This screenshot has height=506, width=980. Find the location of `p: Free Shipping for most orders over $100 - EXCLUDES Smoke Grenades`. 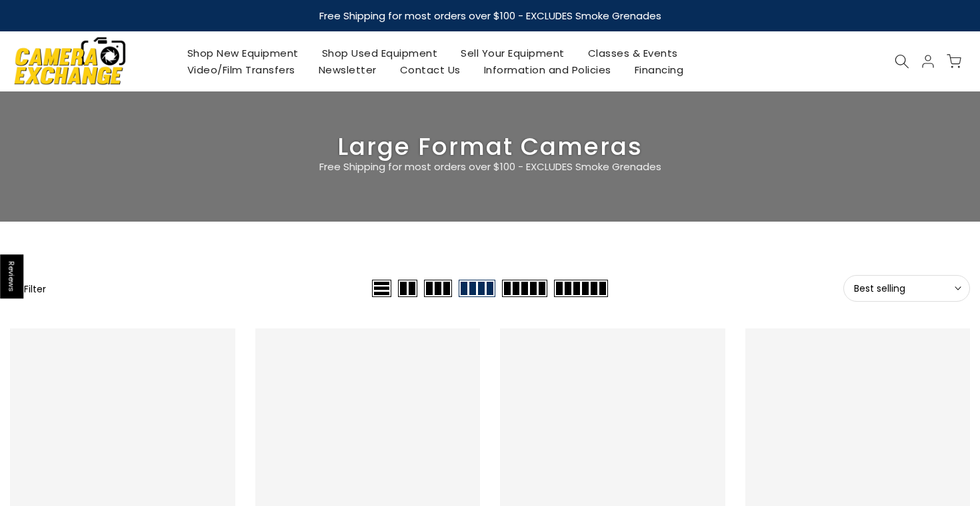

p: Free Shipping for most orders over $100 - EXCLUDES Smoke Grenades is located at coordinates (490, 167).